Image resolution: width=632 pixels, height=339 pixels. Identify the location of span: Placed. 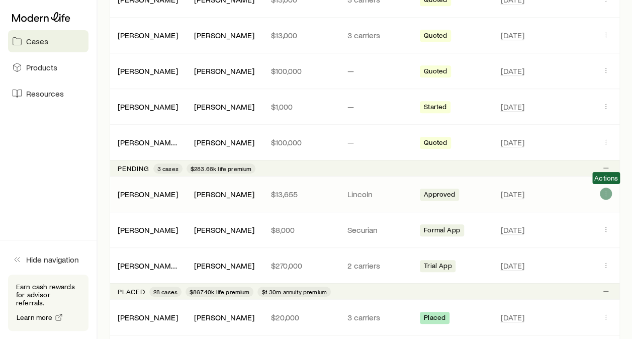
(435, 318).